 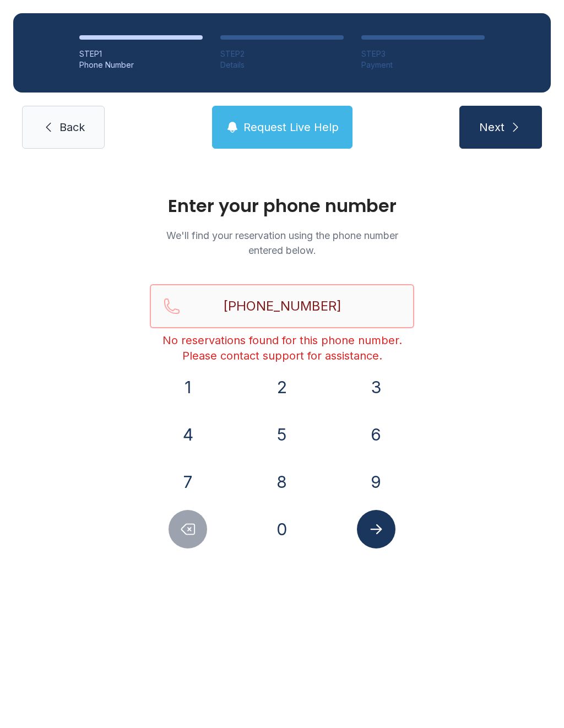 I want to click on div: Payment, so click(x=423, y=65).